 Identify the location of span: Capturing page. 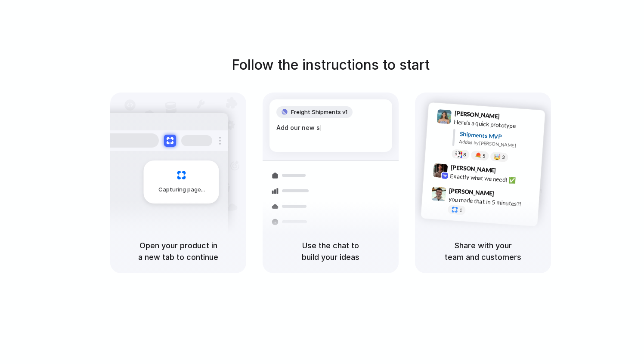
(182, 190).